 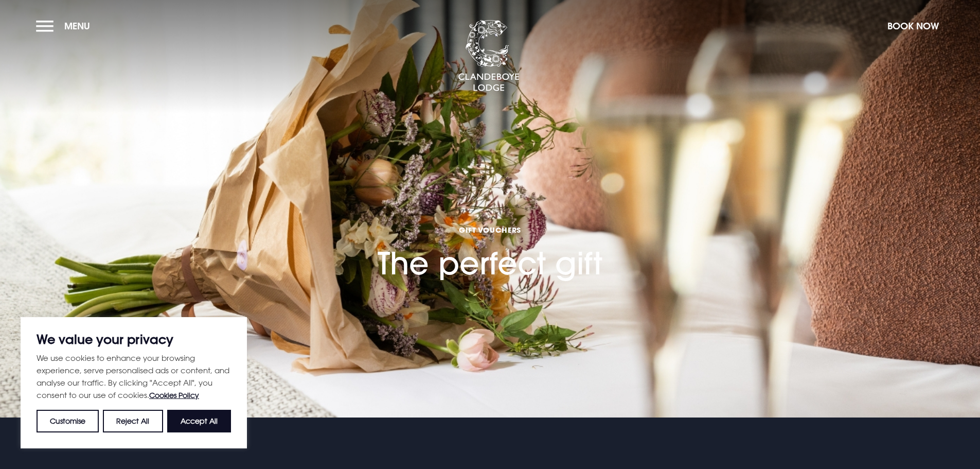 I want to click on p: We use cookies to enhance your browsing experience, serve personalised ads or content, and analys..., so click(x=134, y=376).